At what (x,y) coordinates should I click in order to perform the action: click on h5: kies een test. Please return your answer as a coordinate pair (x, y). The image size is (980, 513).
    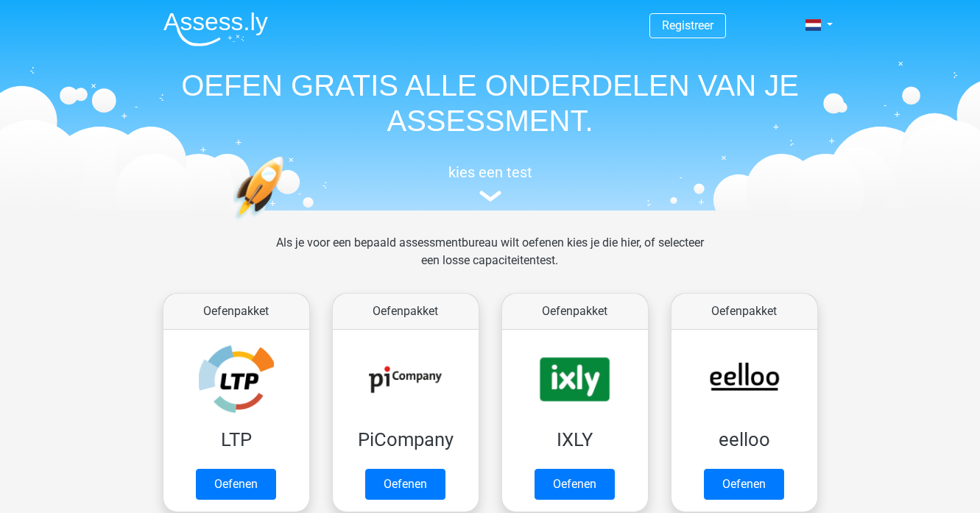
    Looking at the image, I should click on (490, 172).